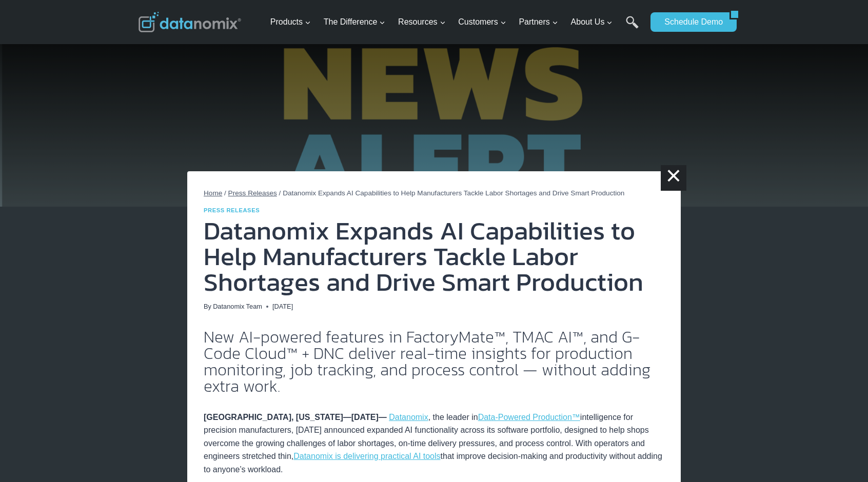 Image resolution: width=868 pixels, height=482 pixels. I want to click on img: Datanomix, so click(190, 22).